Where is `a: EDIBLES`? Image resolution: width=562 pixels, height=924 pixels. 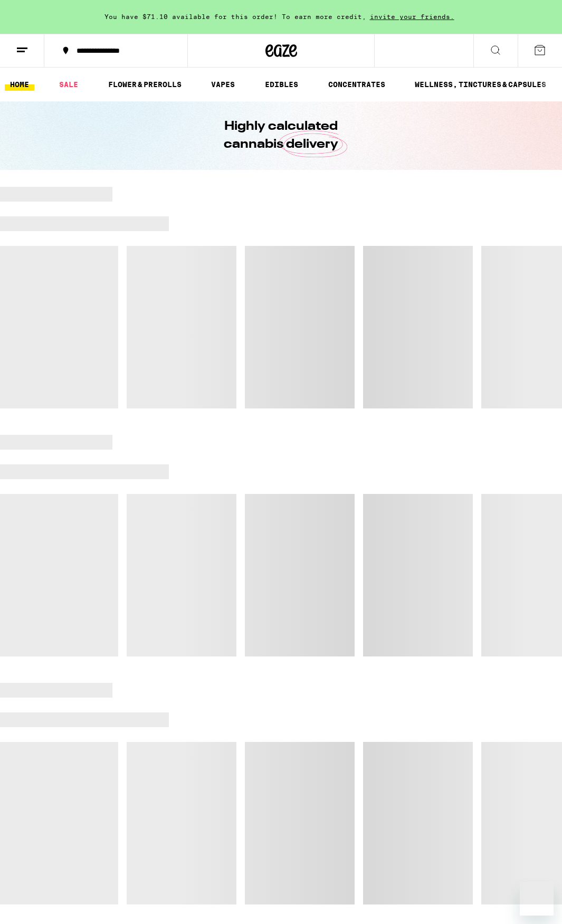 a: EDIBLES is located at coordinates (281, 84).